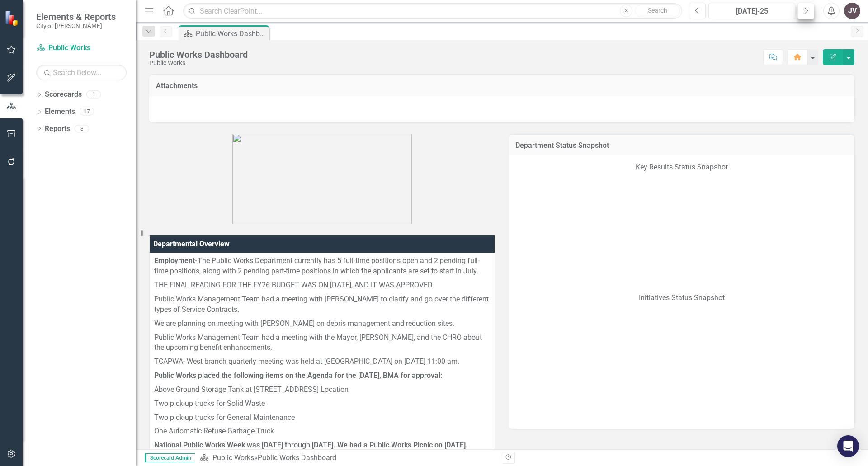 Image resolution: width=868 pixels, height=466 pixels. I want to click on div: Public Works, so click(199, 63).